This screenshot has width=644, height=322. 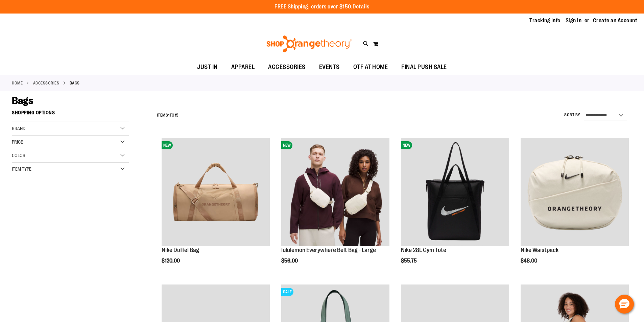 I want to click on span: APPAREL, so click(x=243, y=67).